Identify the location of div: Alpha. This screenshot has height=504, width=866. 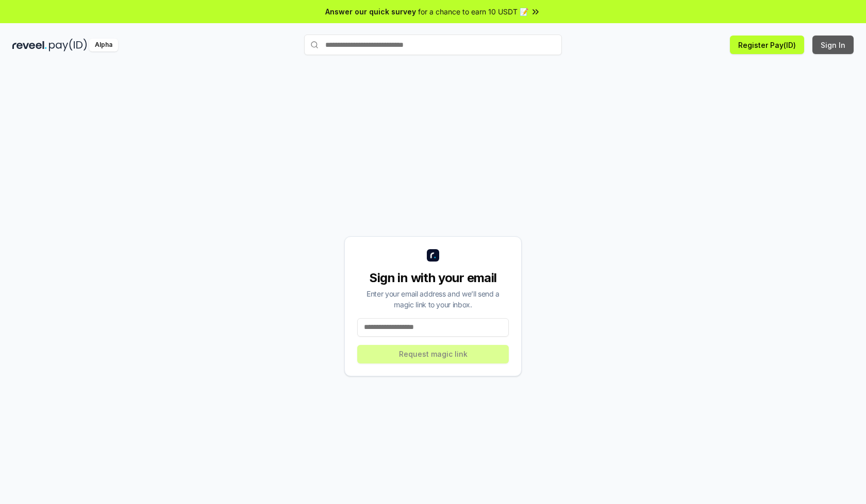
(104, 45).